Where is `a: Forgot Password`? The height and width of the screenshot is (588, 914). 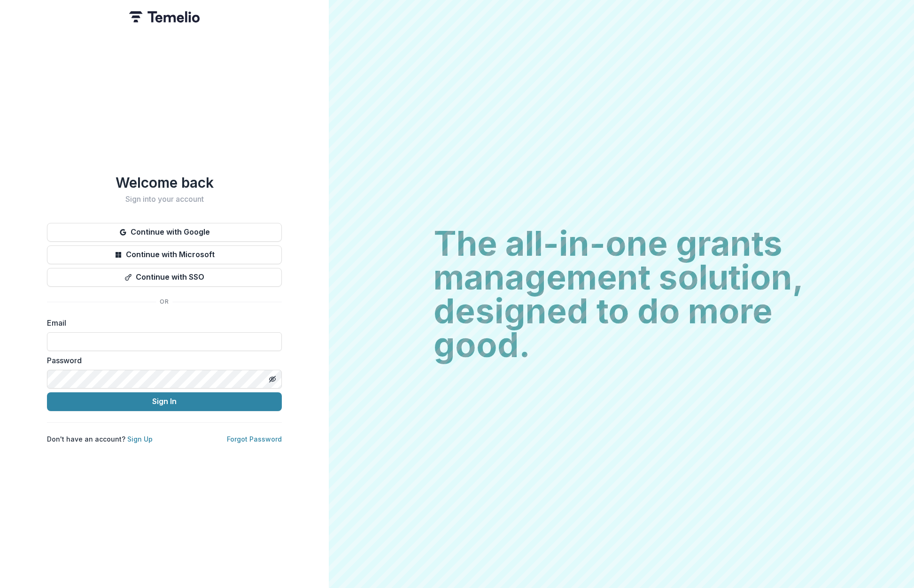 a: Forgot Password is located at coordinates (254, 439).